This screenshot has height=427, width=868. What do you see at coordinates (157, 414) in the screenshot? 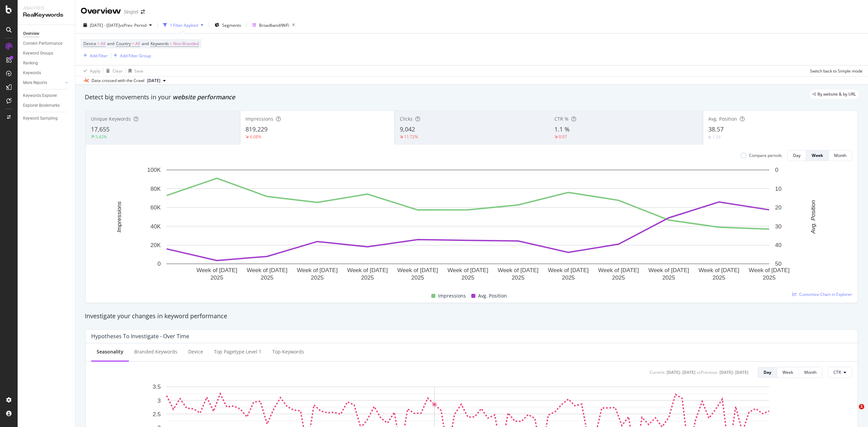
I see `text: 2.5` at bounding box center [157, 414].